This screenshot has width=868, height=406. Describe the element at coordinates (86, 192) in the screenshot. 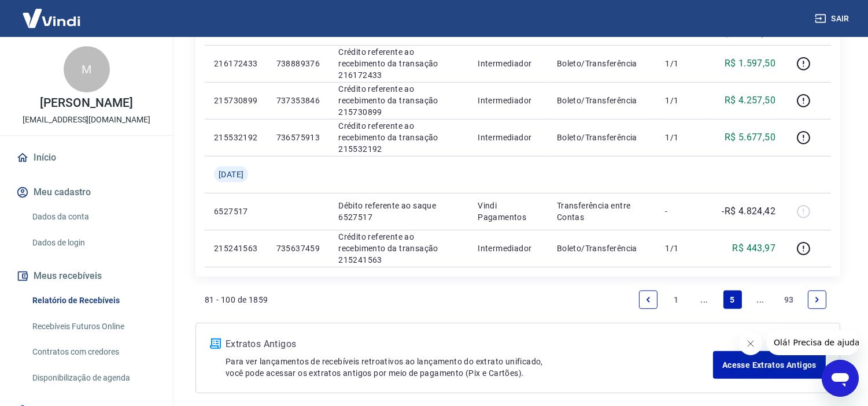

I see `button: Meu cadastro` at that location.